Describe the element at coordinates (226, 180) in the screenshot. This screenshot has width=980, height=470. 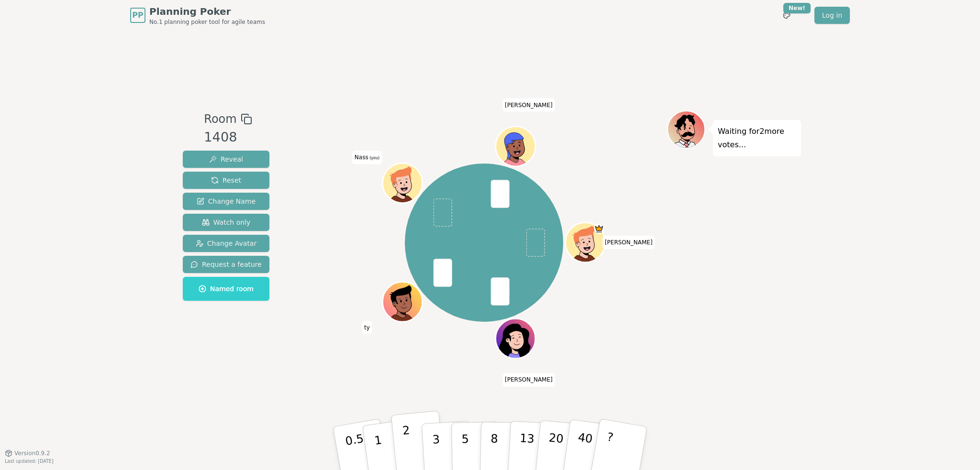
I see `button: Reset` at that location.